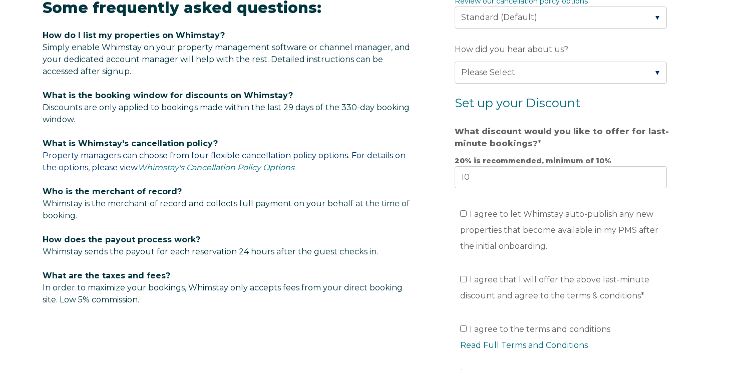 The width and height of the screenshot is (736, 370). I want to click on strong: 20% is recommended, minimum of 10%, so click(533, 161).